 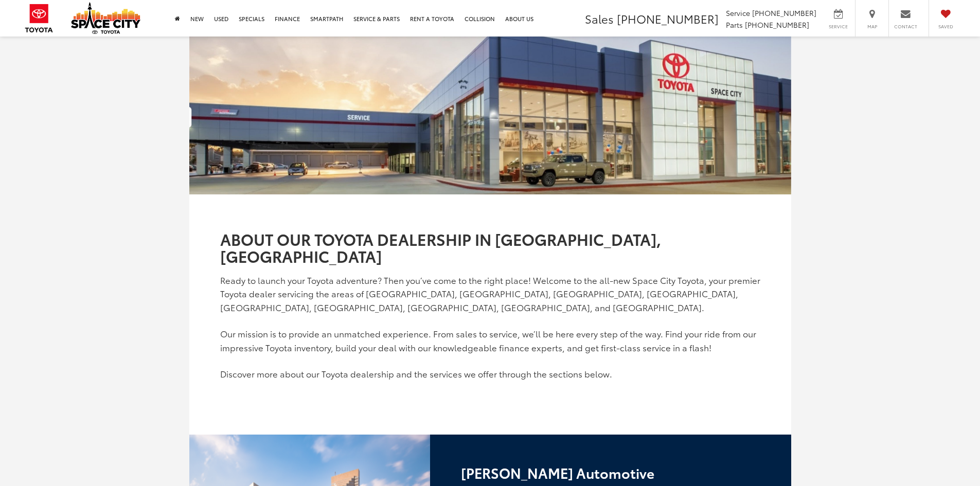 I want to click on span: Map, so click(x=872, y=26).